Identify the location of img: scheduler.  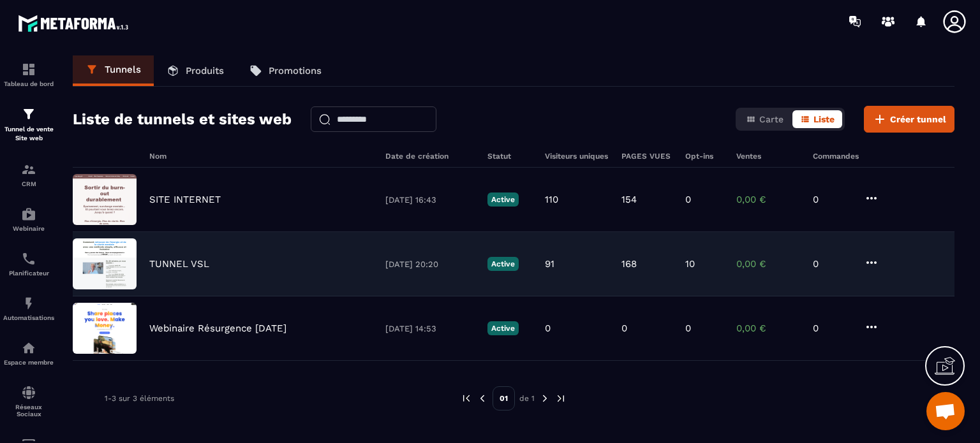
(29, 259).